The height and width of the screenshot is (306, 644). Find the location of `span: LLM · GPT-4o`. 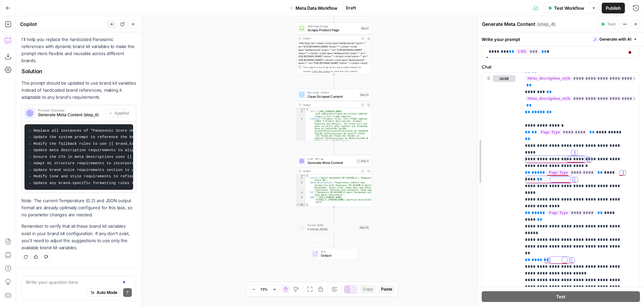

span: LLM · GPT-4o is located at coordinates (331, 159).